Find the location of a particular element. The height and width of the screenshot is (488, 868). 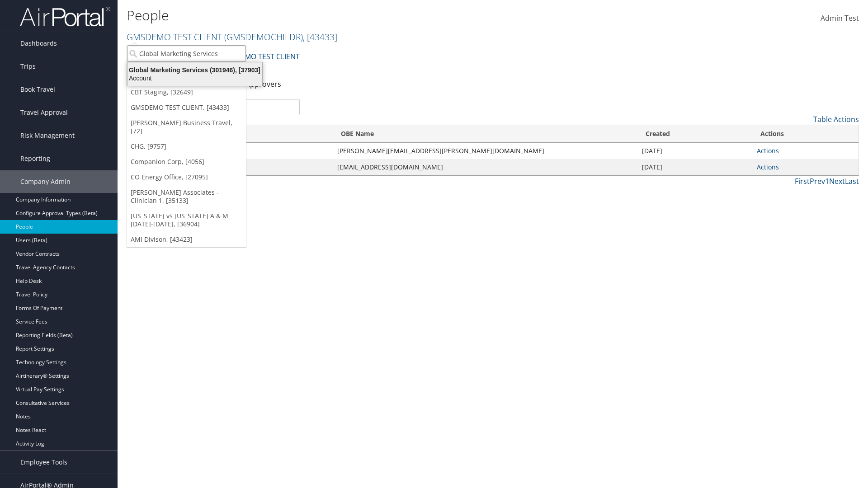

a: 1 is located at coordinates (827, 181).